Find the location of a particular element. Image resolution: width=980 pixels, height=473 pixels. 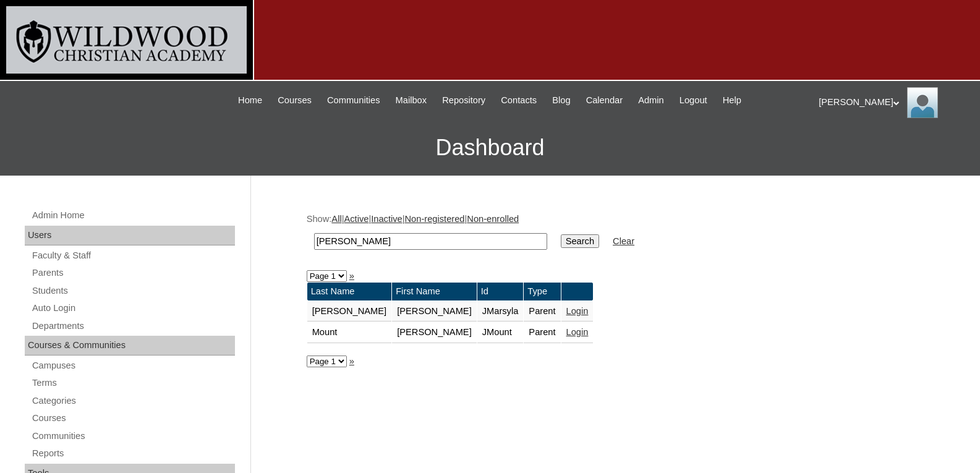

a: Terms is located at coordinates (133, 383).